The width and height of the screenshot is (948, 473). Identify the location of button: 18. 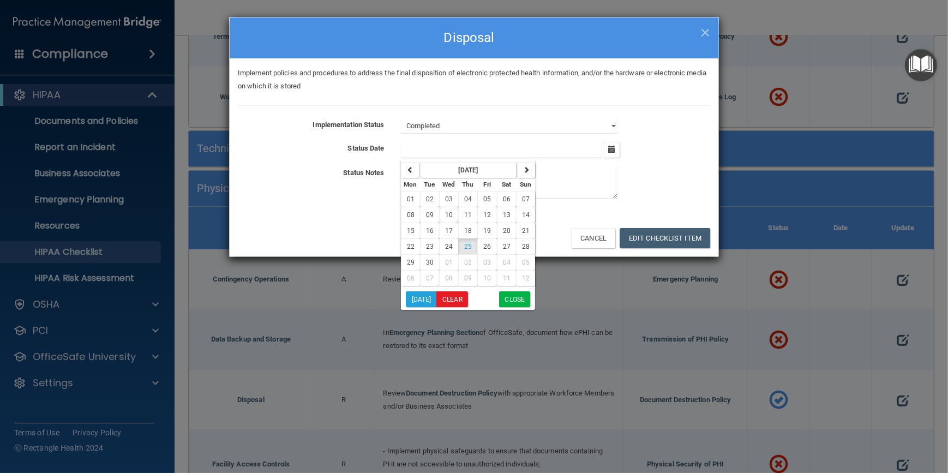
(468, 230).